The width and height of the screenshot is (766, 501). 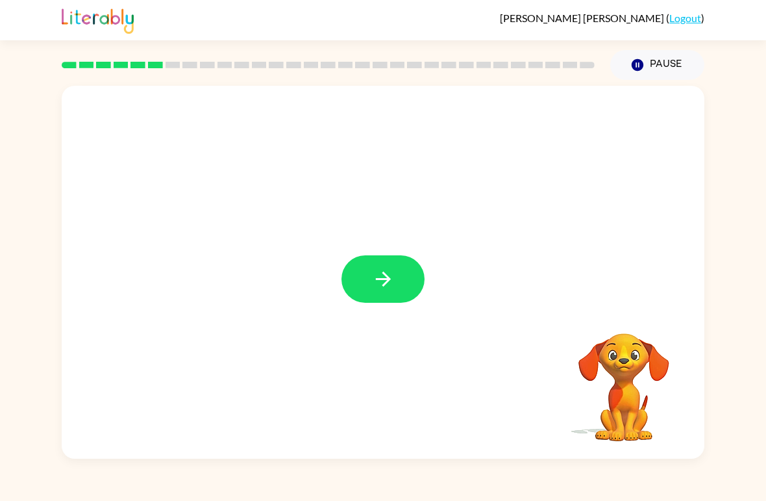 I want to click on video: Your browser must support playing .mp4 files to use Literably. Please try using another browser., so click(x=624, y=378).